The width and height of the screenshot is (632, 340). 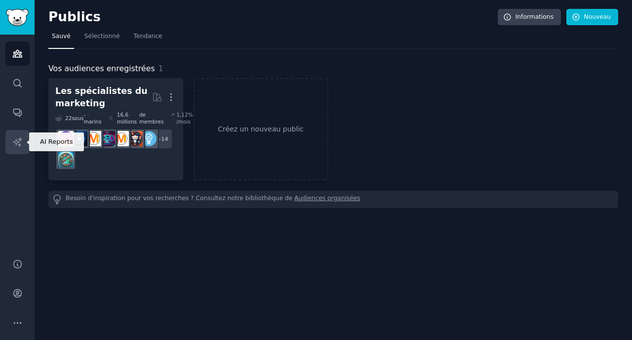 What do you see at coordinates (75, 17) in the screenshot?
I see `font: Publics` at bounding box center [75, 17].